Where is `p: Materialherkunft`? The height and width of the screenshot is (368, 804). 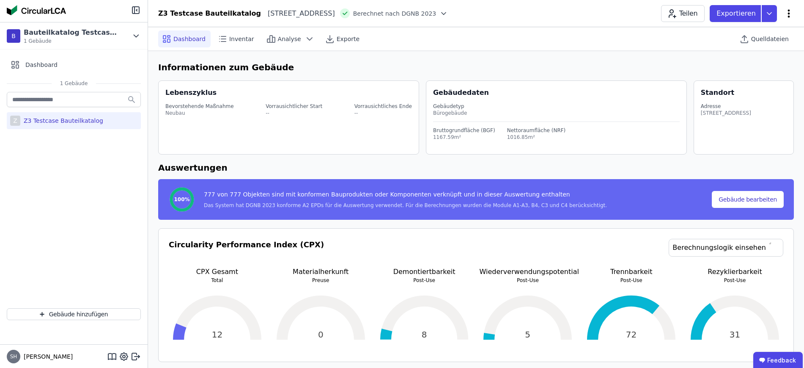 p: Materialherkunft is located at coordinates (321, 272).